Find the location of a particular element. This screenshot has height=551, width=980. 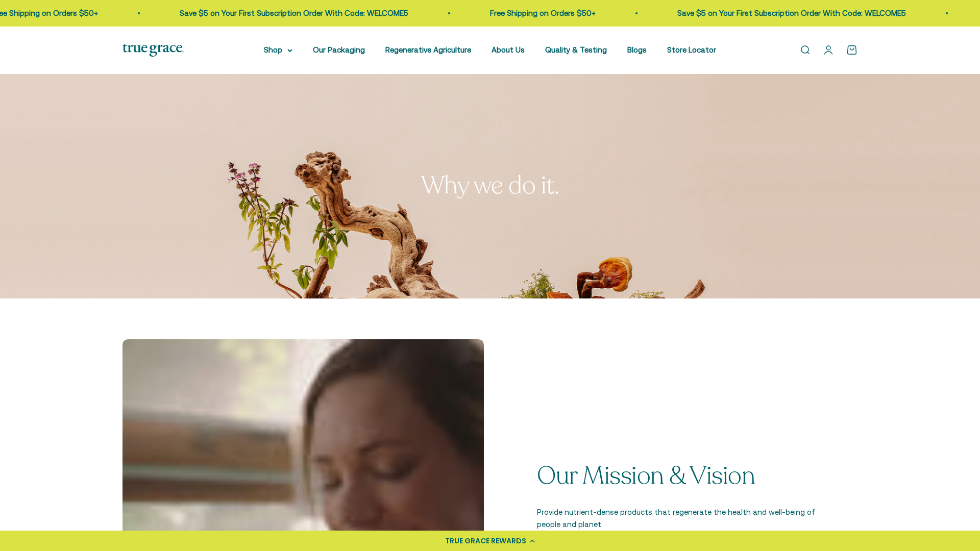

a: Free Shipping on Orders $50+ is located at coordinates (537, 13).